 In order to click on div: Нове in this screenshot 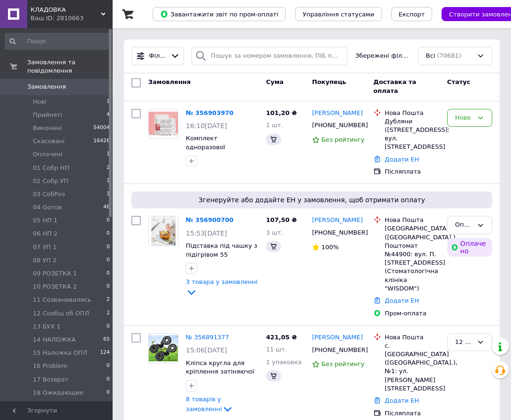, I will do `click(464, 118)`.